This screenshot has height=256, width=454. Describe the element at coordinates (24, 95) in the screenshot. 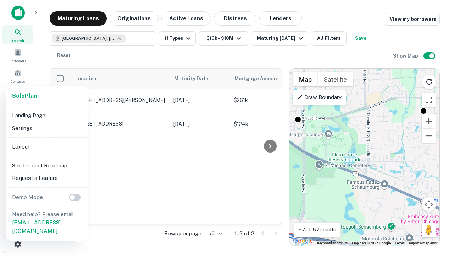

I see `strong: Solo Plan` at that location.